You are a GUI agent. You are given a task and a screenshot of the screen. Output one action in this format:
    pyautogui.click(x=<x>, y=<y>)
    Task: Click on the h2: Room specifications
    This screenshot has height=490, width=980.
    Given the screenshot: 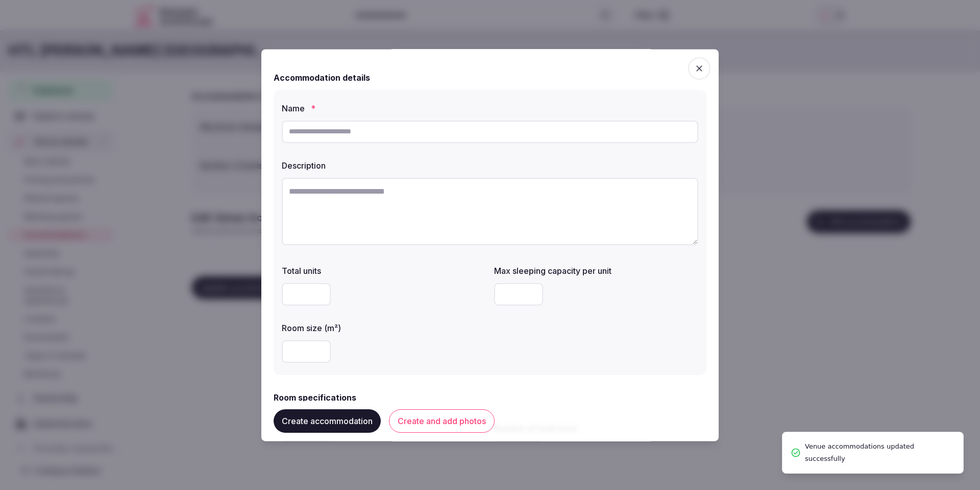 What is the action you would take?
    pyautogui.click(x=315, y=397)
    